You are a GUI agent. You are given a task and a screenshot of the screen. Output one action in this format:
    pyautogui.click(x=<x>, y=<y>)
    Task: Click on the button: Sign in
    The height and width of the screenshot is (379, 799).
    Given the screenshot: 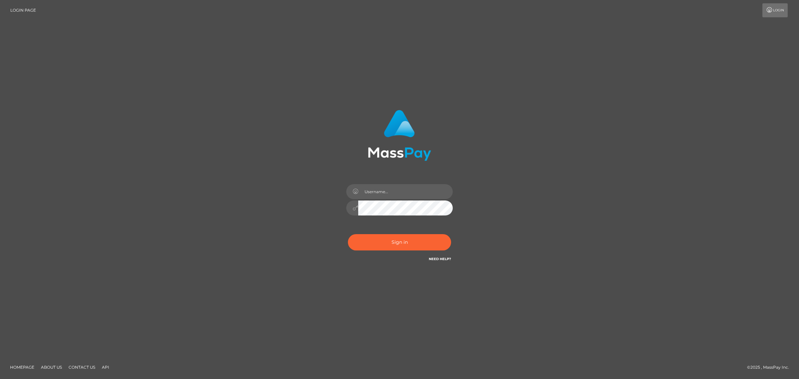 What is the action you would take?
    pyautogui.click(x=399, y=242)
    